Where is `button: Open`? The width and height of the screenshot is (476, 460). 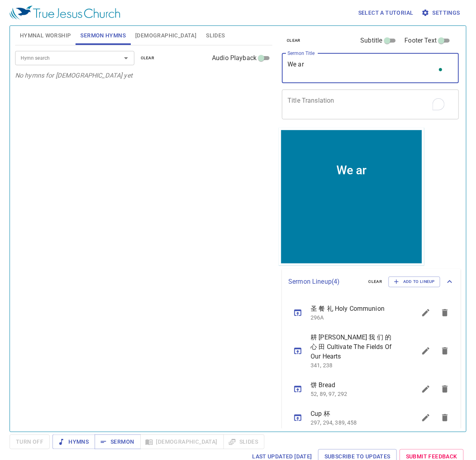
button: Open is located at coordinates (126, 58).